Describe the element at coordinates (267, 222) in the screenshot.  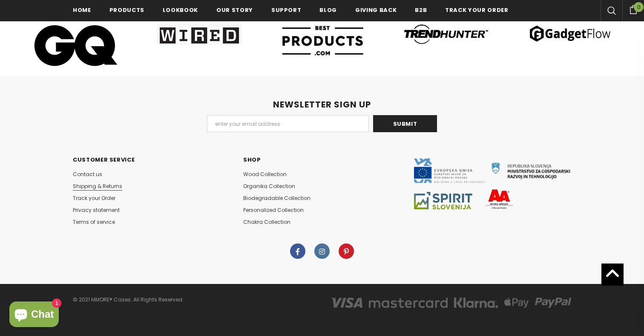
I see `span: Chakra Collection` at that location.